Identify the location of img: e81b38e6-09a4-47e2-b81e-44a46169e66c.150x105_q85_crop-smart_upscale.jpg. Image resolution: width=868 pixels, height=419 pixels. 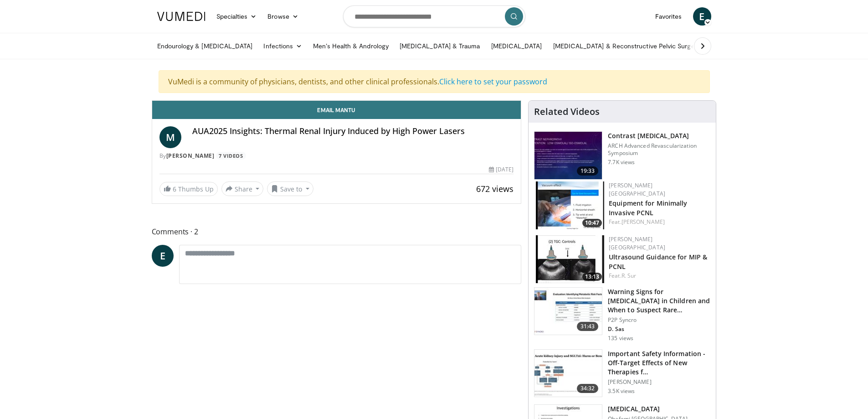
(568, 374).